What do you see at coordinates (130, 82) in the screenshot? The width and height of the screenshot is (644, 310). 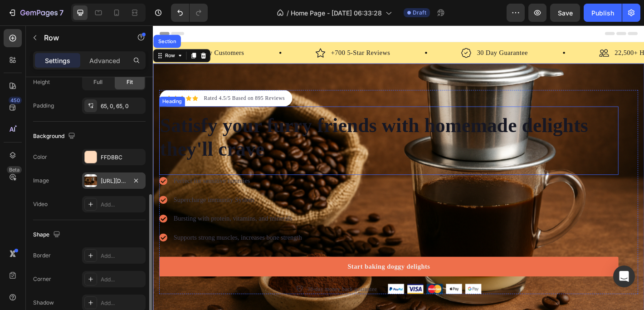 I see `span: Fit` at bounding box center [130, 82].